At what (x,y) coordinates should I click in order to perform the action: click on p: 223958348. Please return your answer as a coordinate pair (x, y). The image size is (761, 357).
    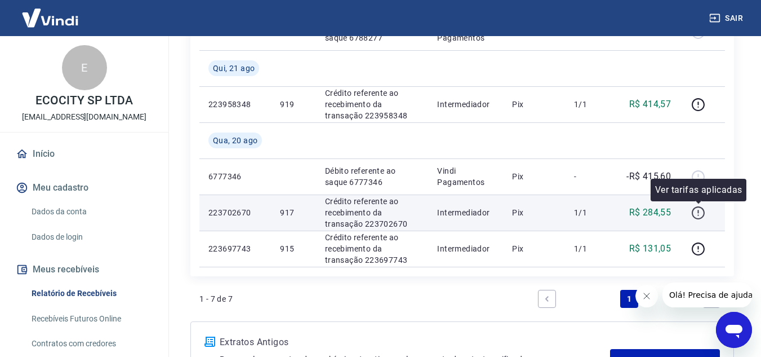
    Looking at the image, I should click on (235, 104).